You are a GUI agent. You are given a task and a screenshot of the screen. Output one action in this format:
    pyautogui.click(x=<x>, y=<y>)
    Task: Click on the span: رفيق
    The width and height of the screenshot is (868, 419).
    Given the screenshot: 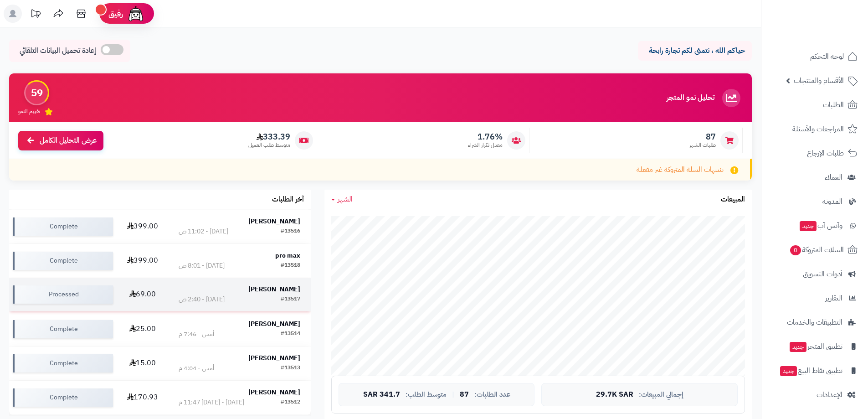 What is the action you would take?
    pyautogui.click(x=116, y=14)
    